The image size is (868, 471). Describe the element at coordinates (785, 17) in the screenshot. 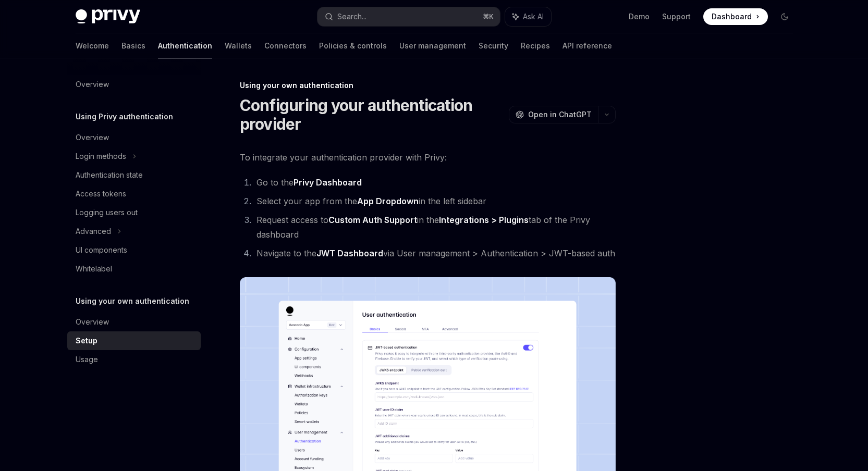

I see `button: Toggle dark mode` at that location.